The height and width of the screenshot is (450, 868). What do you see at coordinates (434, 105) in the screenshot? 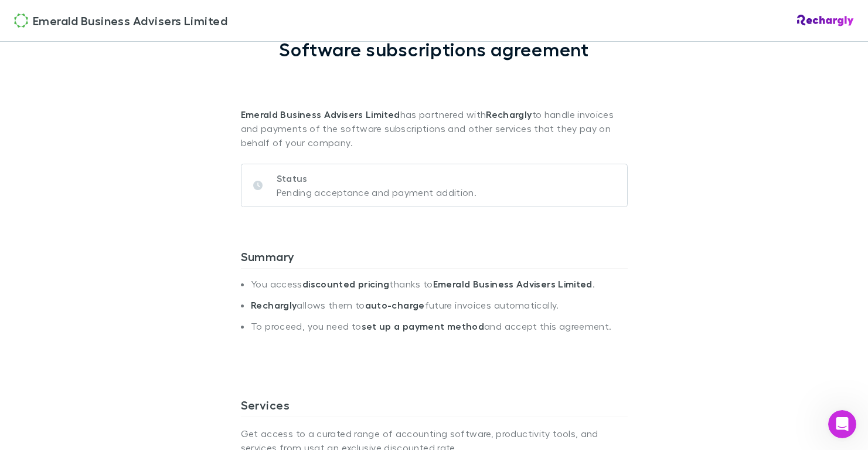
I see `p: has partnered with to handle invoices and payments of the software subscriptions and other servic...` at bounding box center [434, 105].